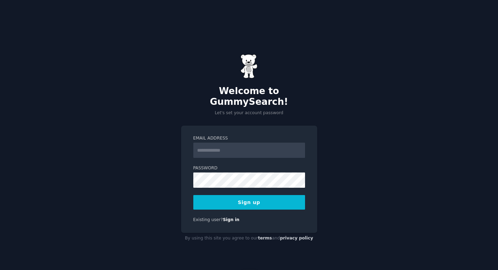 This screenshot has width=498, height=270. Describe the element at coordinates (265, 238) in the screenshot. I see `a: terms` at that location.